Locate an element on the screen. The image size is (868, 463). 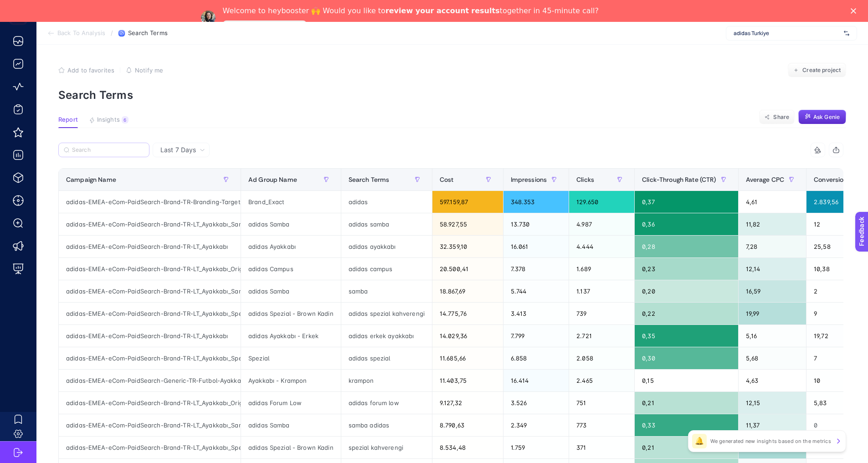
div: 0,33 is located at coordinates (686, 425).